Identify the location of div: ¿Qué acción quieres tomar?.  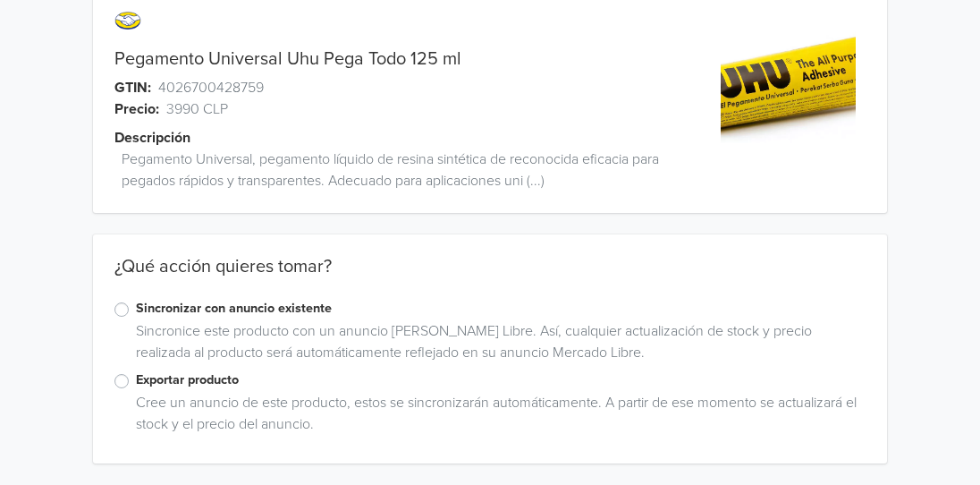
(490, 277).